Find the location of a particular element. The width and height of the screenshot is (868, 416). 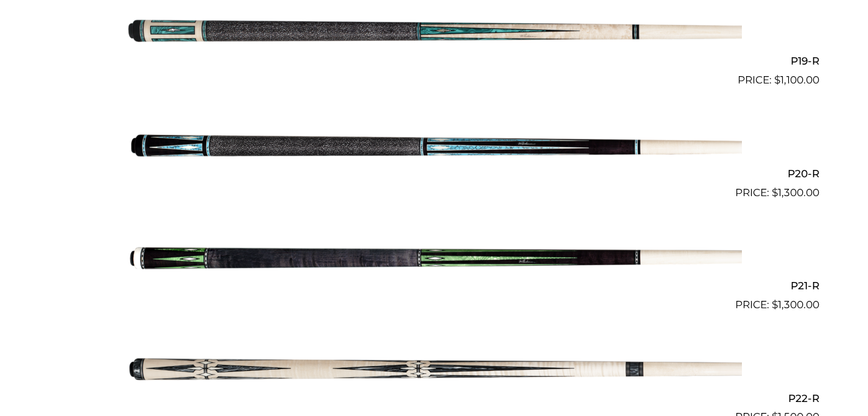

h2: P21-R is located at coordinates (434, 286).